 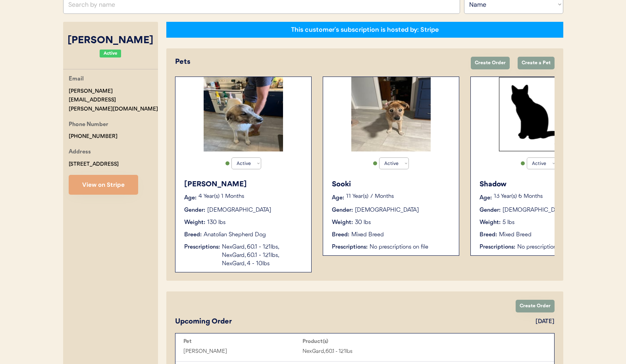 What do you see at coordinates (362, 352) in the screenshot?
I see `div: NexGard, 60.1 - 121lbs` at bounding box center [362, 352].